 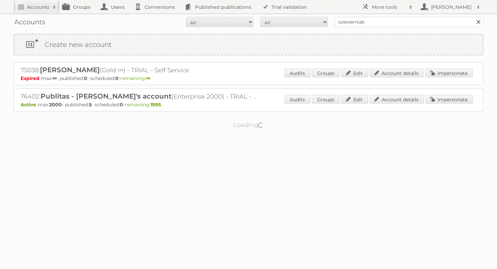 What do you see at coordinates (248, 125) in the screenshot?
I see `p: Loading` at bounding box center [248, 125].